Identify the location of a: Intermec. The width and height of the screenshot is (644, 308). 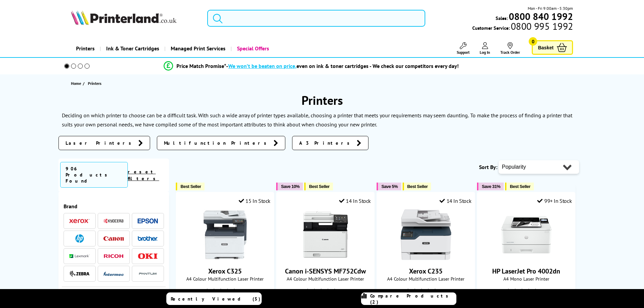
(113, 274).